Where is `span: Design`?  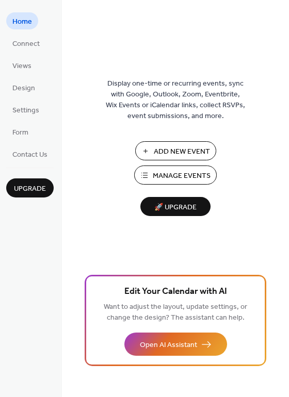
span: Design is located at coordinates (24, 88).